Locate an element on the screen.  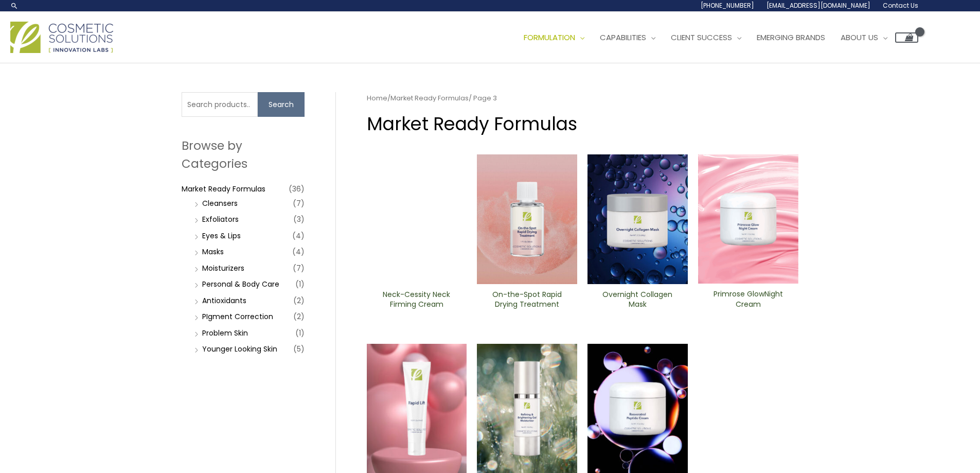
button: Search is located at coordinates (281, 105).